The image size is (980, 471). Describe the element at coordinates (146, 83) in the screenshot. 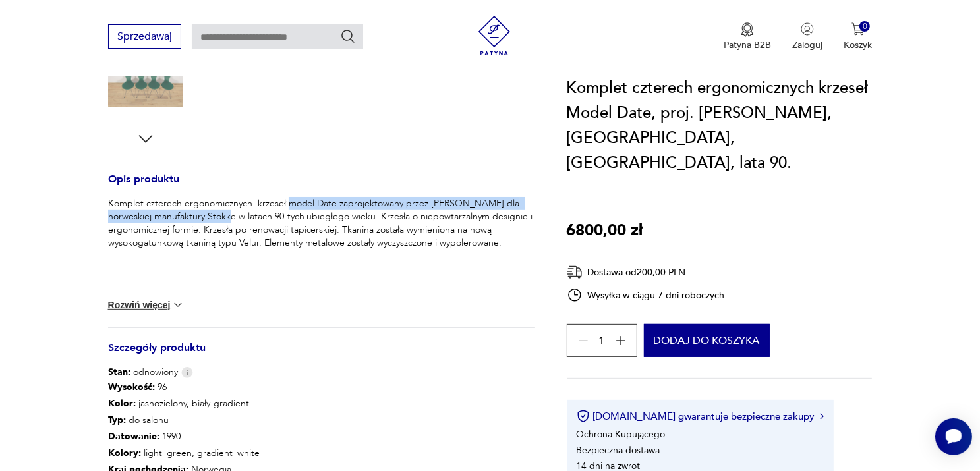

I see `img: Zdjęcie produktu Komplet czterech ergonomicznych krzeseł Model Date, proj. Olav Eldoy, Stokke, No...` at that location.